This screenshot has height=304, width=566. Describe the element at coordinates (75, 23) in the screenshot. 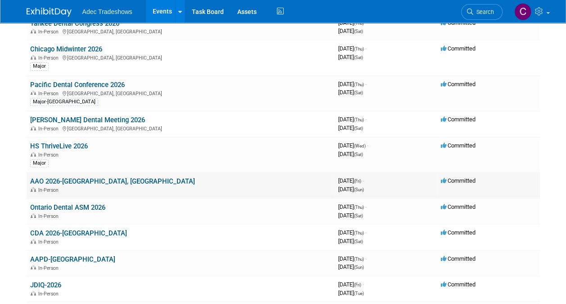

I see `a: Yankee Dental Congress 2026` at that location.